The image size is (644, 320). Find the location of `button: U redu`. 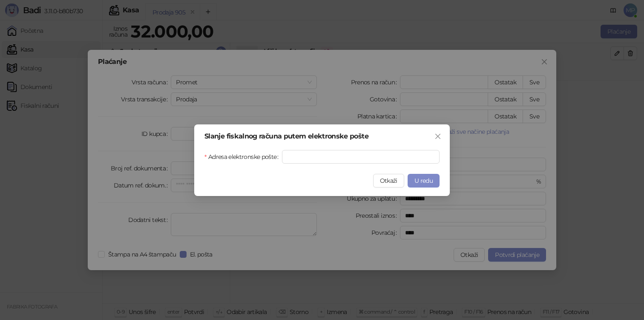

button: U redu is located at coordinates (423, 181).